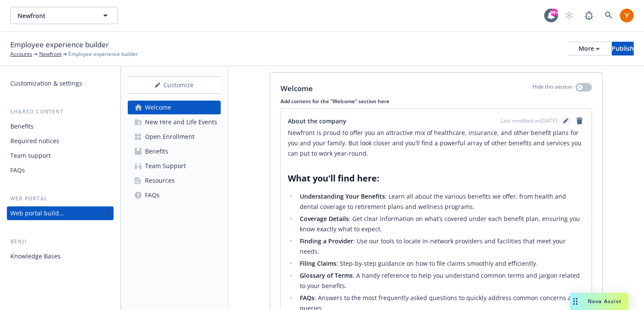 Image resolution: width=644 pixels, height=310 pixels. What do you see at coordinates (622, 49) in the screenshot?
I see `div: Publish` at bounding box center [622, 49].